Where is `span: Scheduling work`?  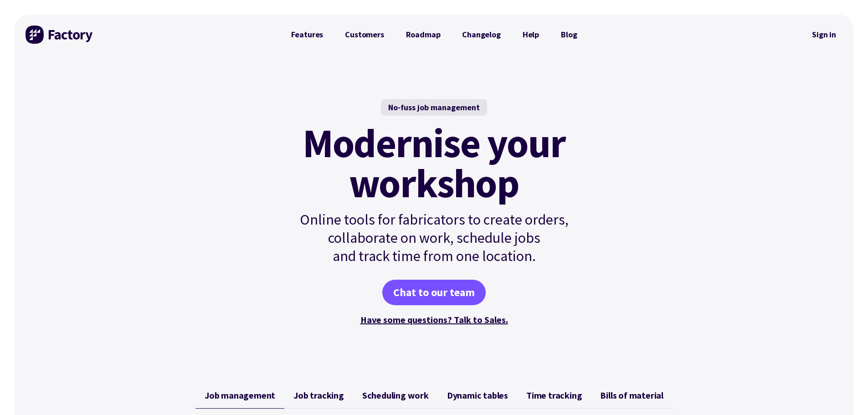 span: Scheduling work is located at coordinates (396, 396).